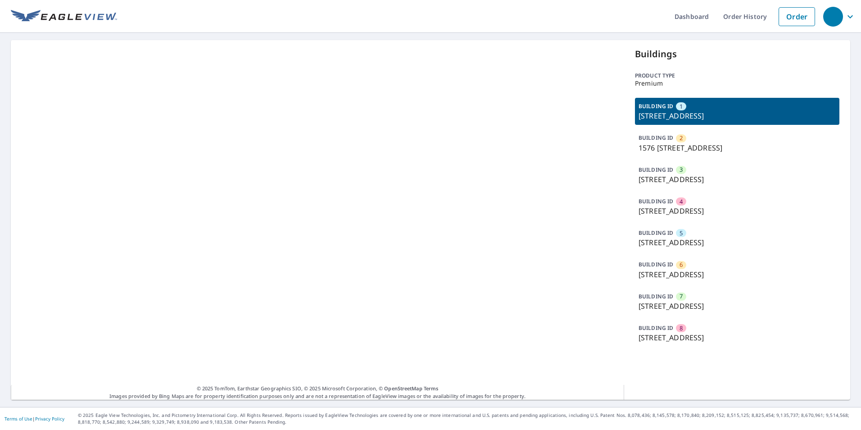 This screenshot has height=430, width=861. What do you see at coordinates (50, 418) in the screenshot?
I see `a: Privacy Policy` at bounding box center [50, 418].